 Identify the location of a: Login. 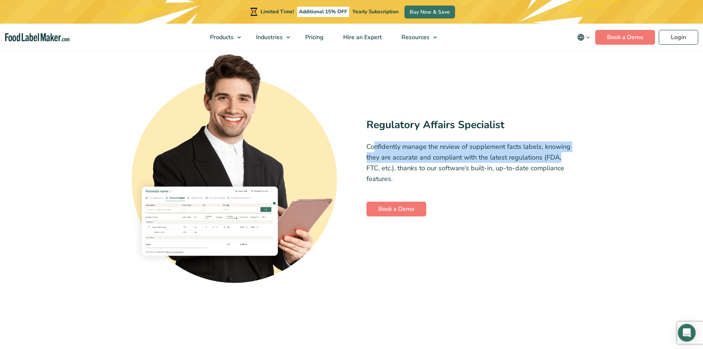
(678, 37).